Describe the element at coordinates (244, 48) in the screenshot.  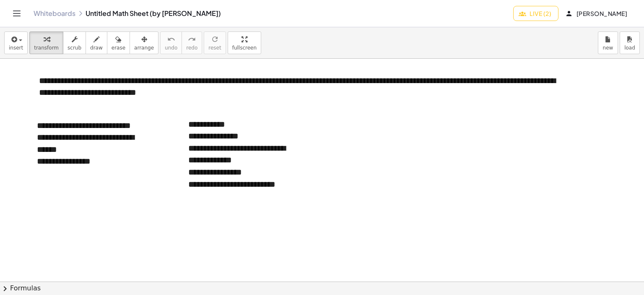
I see `span: fullscreen` at that location.